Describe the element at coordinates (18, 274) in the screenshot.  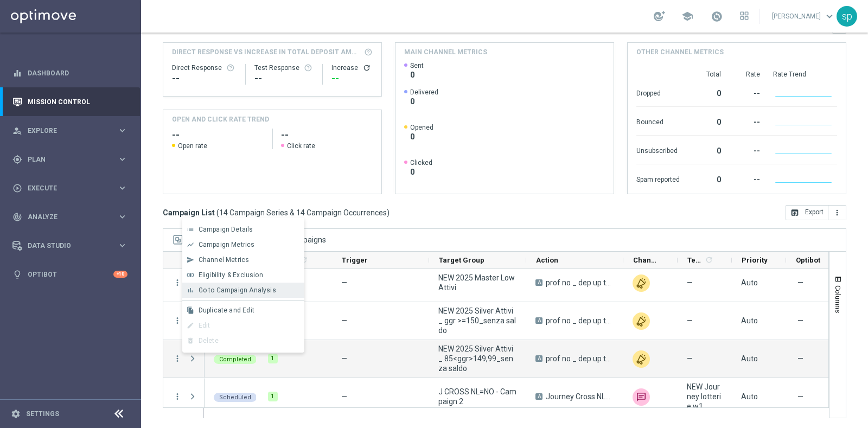
I see `i: lightbulb` at that location.